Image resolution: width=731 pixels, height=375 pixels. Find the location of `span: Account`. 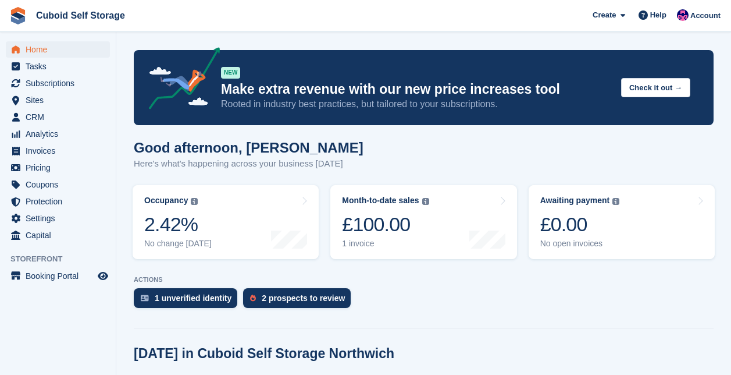

span: Account is located at coordinates (706, 16).